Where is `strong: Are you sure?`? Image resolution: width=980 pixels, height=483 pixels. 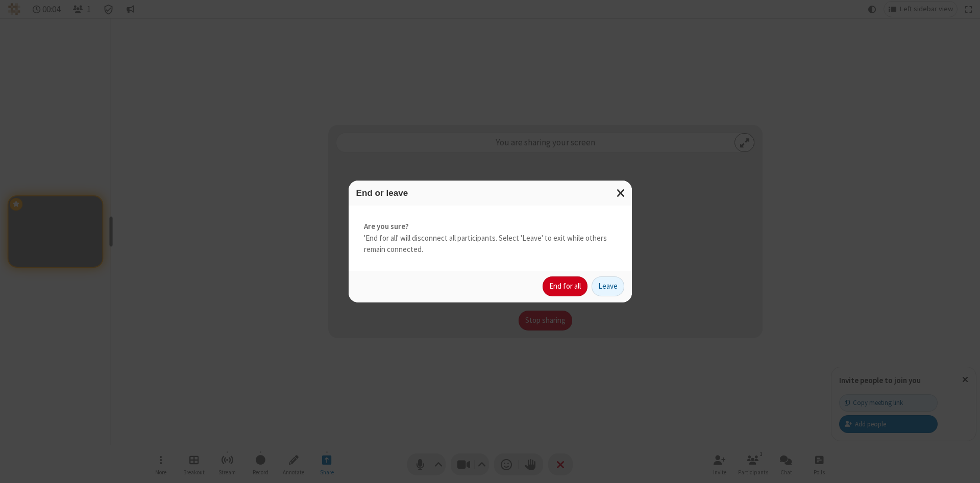 strong: Are you sure? is located at coordinates (490, 227).